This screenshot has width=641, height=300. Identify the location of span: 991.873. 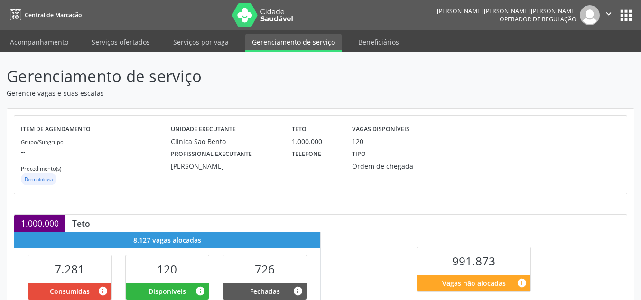
(474, 261).